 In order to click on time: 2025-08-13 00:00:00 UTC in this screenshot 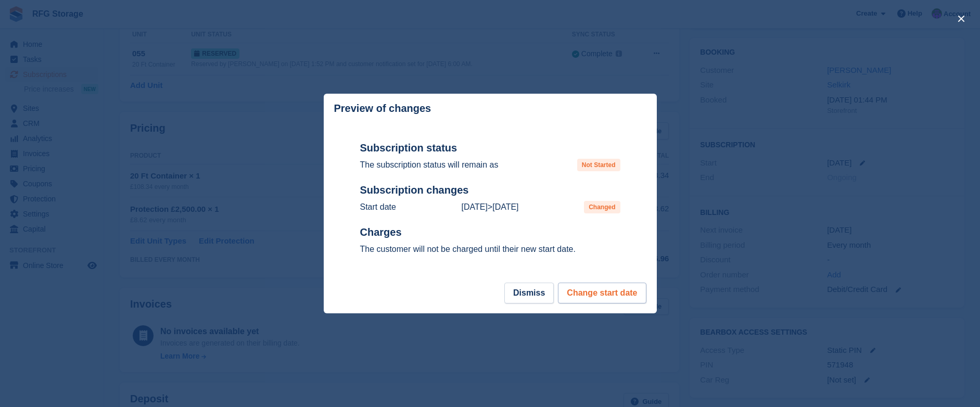, I will do `click(474, 206)`.